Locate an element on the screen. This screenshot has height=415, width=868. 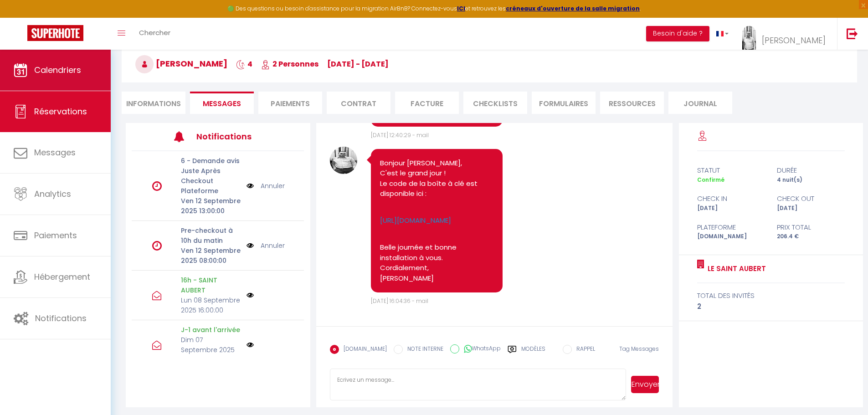
li: Paiements is located at coordinates (291, 102).